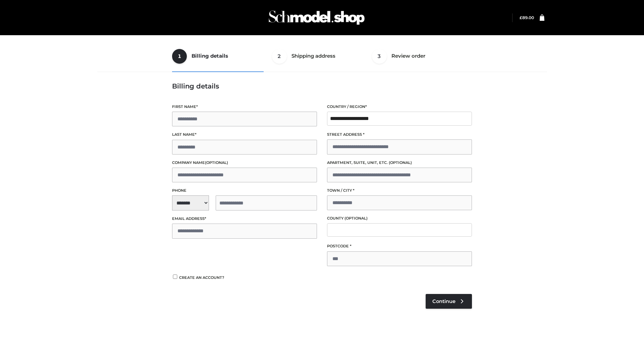 The image size is (644, 362). Describe the element at coordinates (245, 163) in the screenshot. I see `label: Company name` at that location.